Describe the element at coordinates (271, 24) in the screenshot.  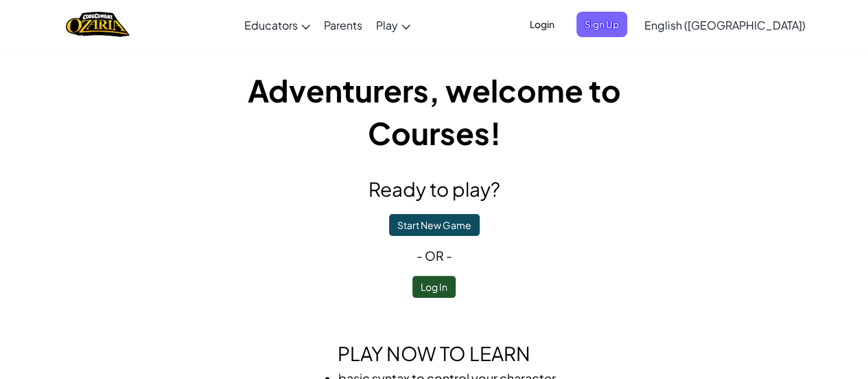
I see `span: Educators` at that location.